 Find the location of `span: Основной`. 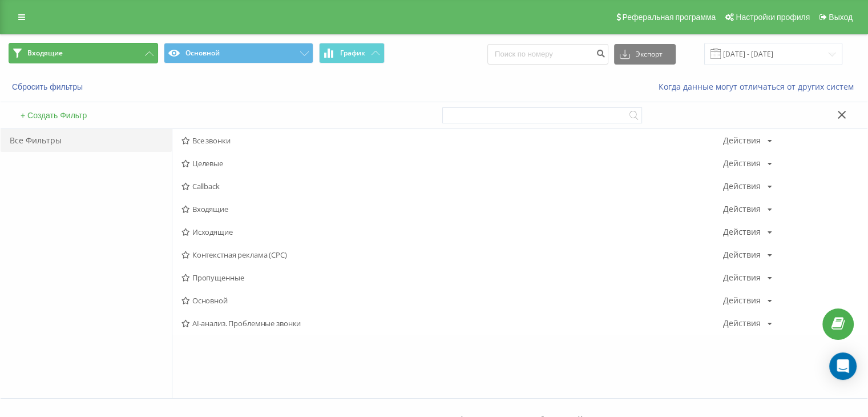

span: Основной is located at coordinates (452, 301).